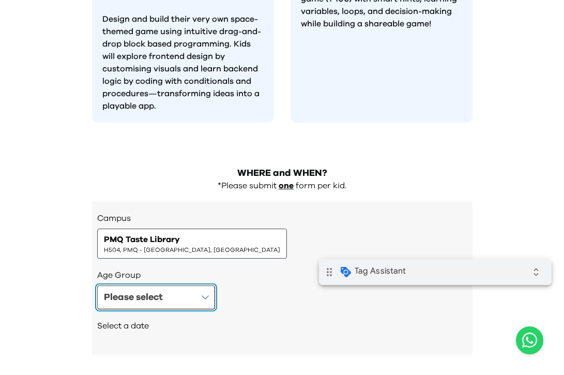 Image resolution: width=564 pixels, height=375 pixels. Describe the element at coordinates (286, 186) in the screenshot. I see `p: one` at that location.